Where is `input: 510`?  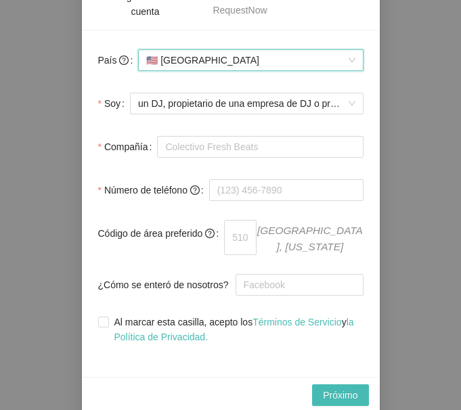 input: 510 is located at coordinates (240, 238).